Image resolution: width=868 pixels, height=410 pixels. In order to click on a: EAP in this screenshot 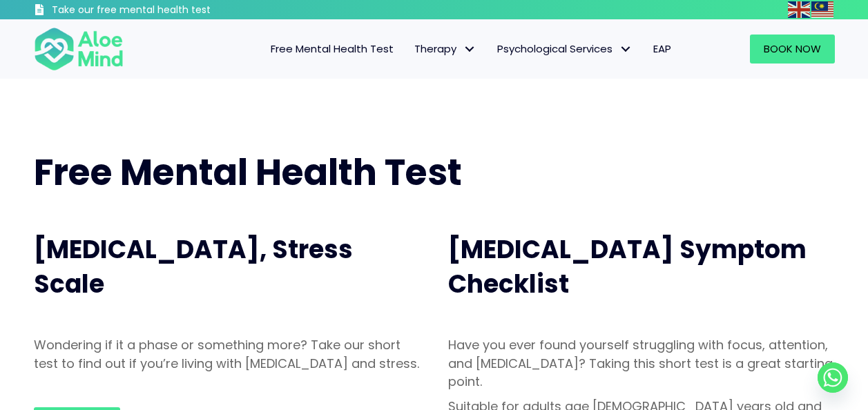, I will do `click(663, 49)`.